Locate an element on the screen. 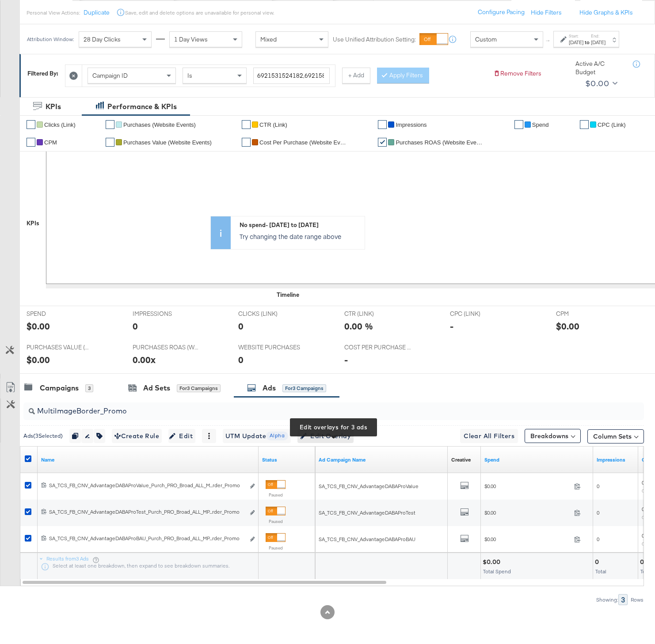 This screenshot has height=644, width=655. label: End: is located at coordinates (598, 35).